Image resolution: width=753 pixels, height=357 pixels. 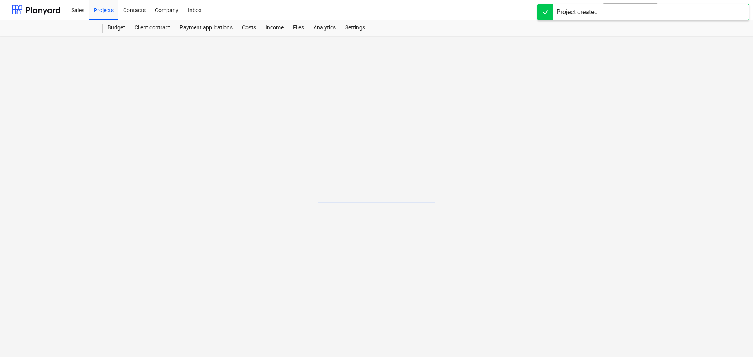 What do you see at coordinates (355, 28) in the screenshot?
I see `div: Settings` at bounding box center [355, 28].